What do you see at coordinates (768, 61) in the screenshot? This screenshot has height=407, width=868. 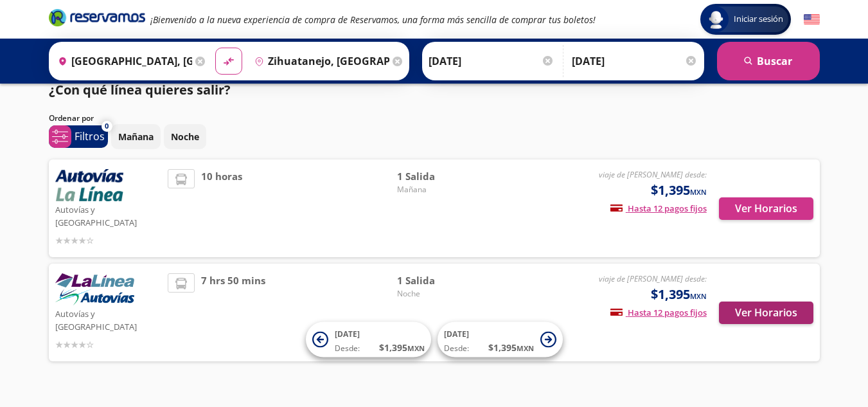 I see `button: Buscar` at bounding box center [768, 61].